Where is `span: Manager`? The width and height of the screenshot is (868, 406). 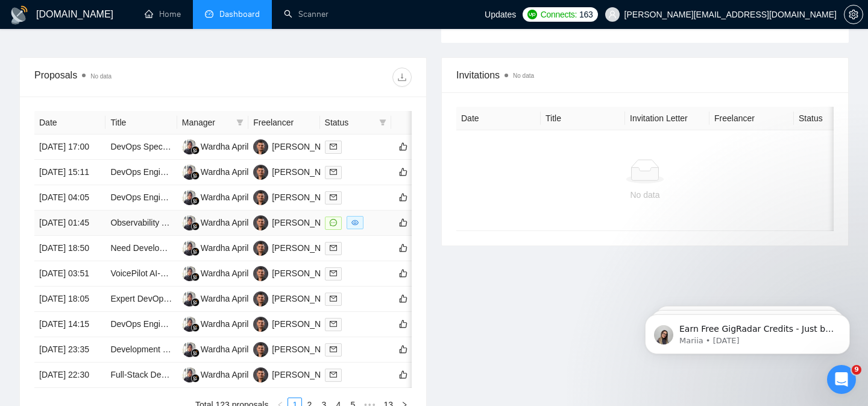
span: Manager is located at coordinates (207, 123).